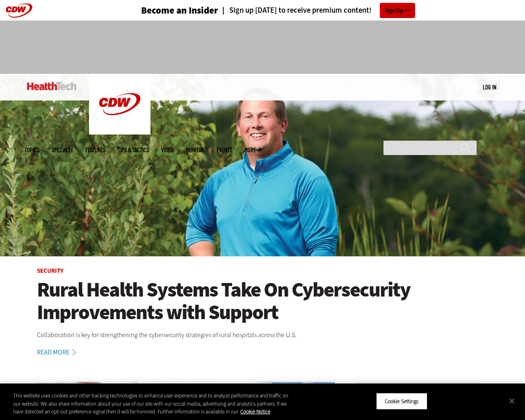  What do you see at coordinates (164, 10) in the screenshot?
I see `a: Become an Insider` at bounding box center [164, 10].